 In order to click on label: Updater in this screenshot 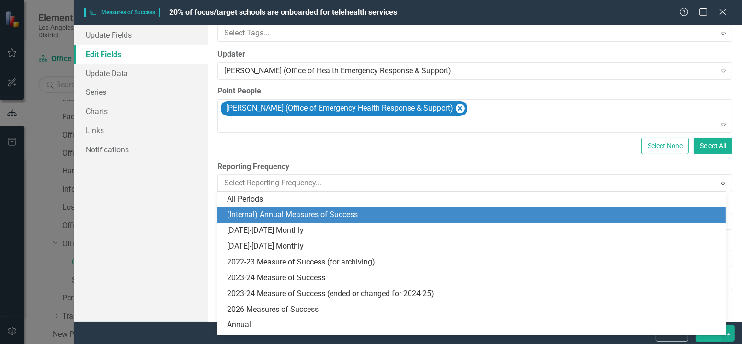, I will do `click(475, 54)`.